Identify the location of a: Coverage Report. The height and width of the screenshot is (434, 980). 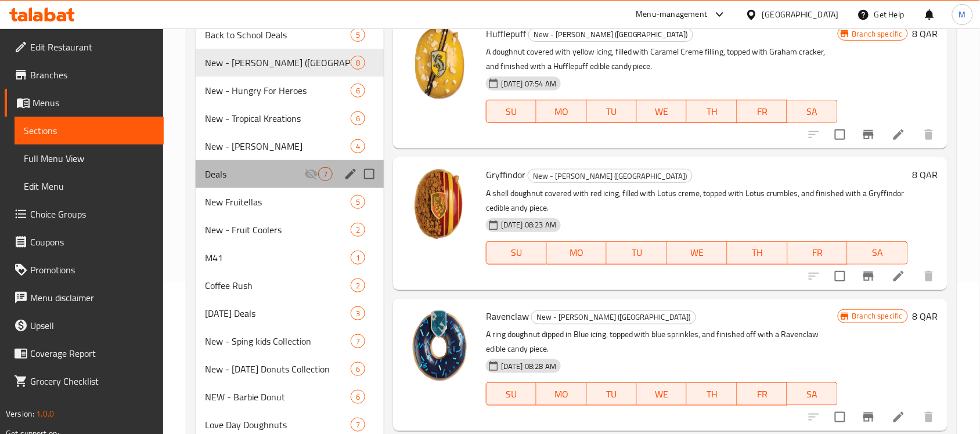
(84, 353).